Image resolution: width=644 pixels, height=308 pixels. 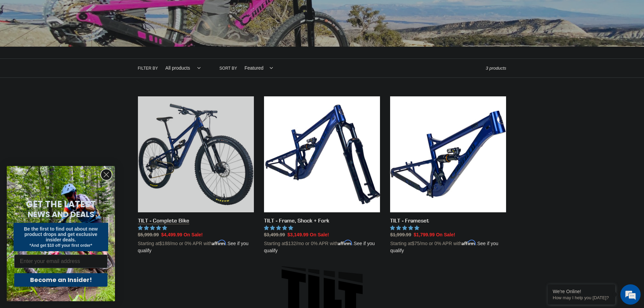 What do you see at coordinates (148, 68) in the screenshot?
I see `label: Filter by` at bounding box center [148, 68].